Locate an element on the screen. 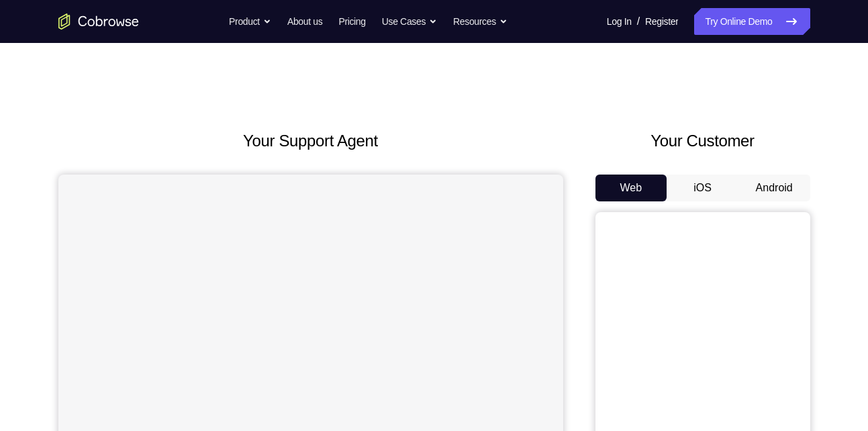 The image size is (868, 431). a: Pricing is located at coordinates (352, 21).